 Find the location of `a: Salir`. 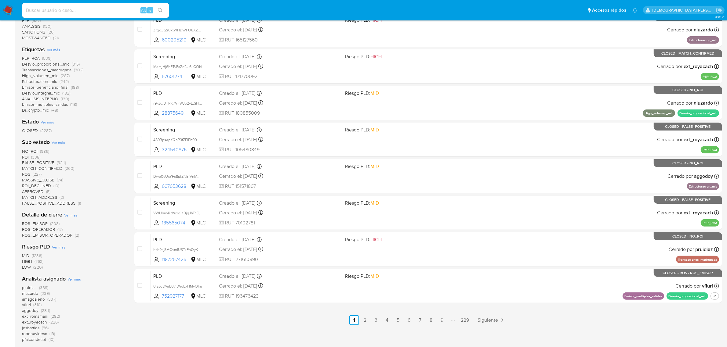

a: Salir is located at coordinates (719, 10).